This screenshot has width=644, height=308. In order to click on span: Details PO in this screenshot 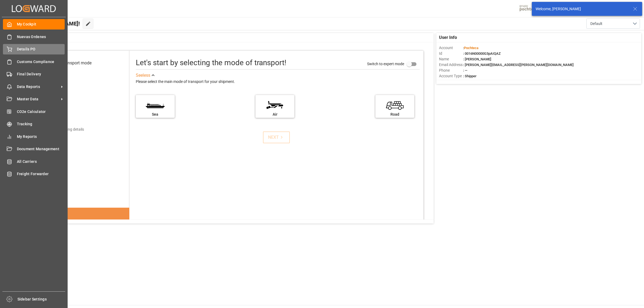, I will do `click(41, 49)`.